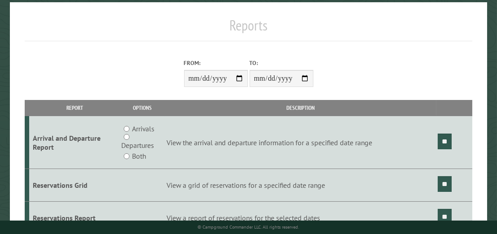 This screenshot has height=234, width=497. Describe the element at coordinates (18, 18) in the screenshot. I see `img: logo_orange.svg` at that location.